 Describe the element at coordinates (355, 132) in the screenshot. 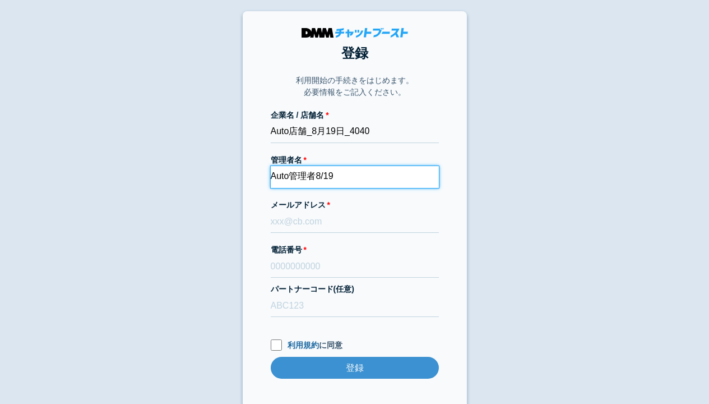

I see `input: 株式会社チャットブースト` at that location.